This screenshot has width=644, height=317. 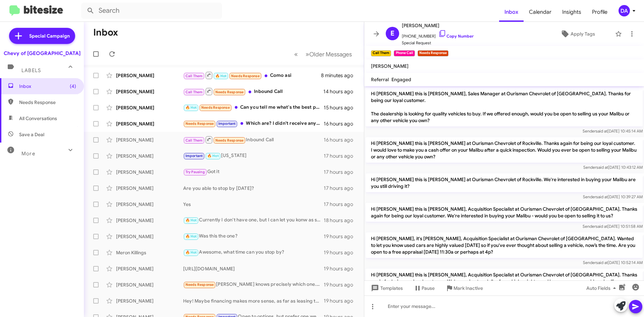 What do you see at coordinates (73, 86) in the screenshot?
I see `span: (4)` at bounding box center [73, 86].